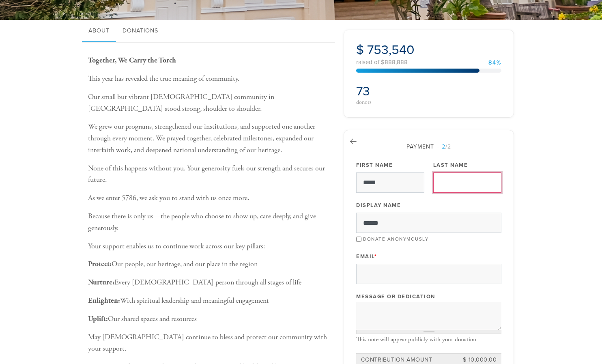 The height and width of the screenshot is (364, 602). Describe the element at coordinates (391, 91) in the screenshot. I see `h2: 73` at that location.